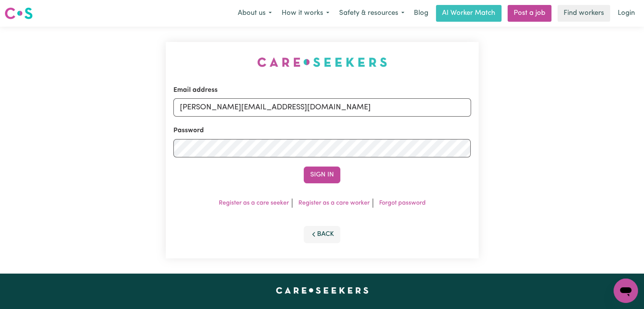 This screenshot has height=309, width=644. I want to click on a: AI Worker Match, so click(469, 13).